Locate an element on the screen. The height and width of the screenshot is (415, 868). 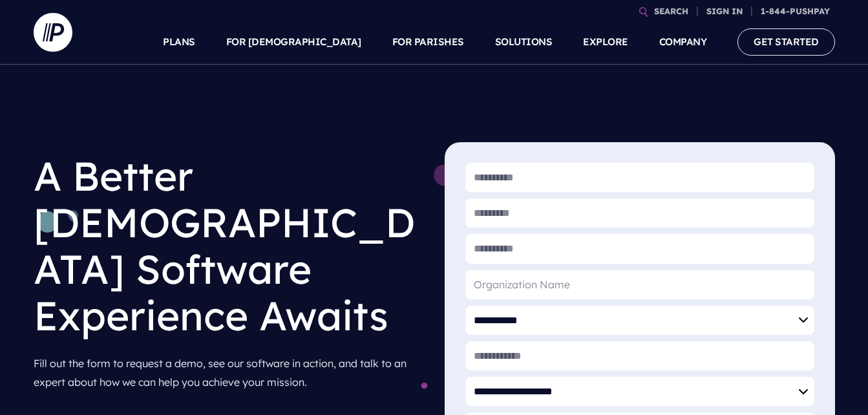
a: GET STARTED is located at coordinates (786, 41).